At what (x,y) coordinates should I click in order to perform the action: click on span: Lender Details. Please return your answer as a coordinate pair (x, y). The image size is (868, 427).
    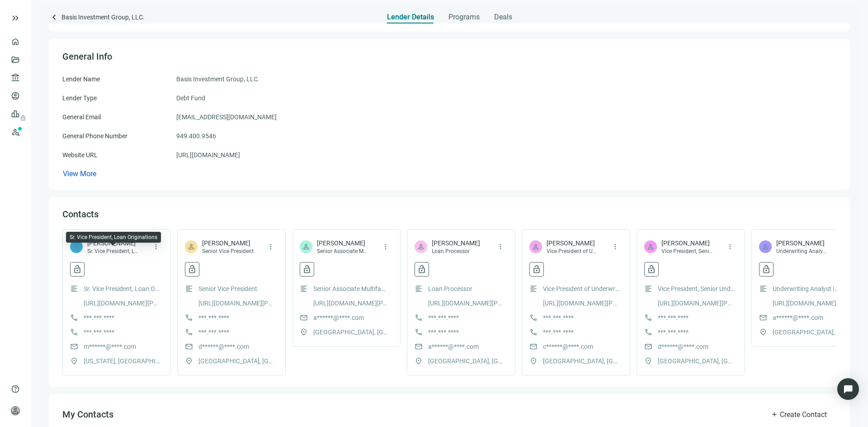
    Looking at the image, I should click on (411, 17).